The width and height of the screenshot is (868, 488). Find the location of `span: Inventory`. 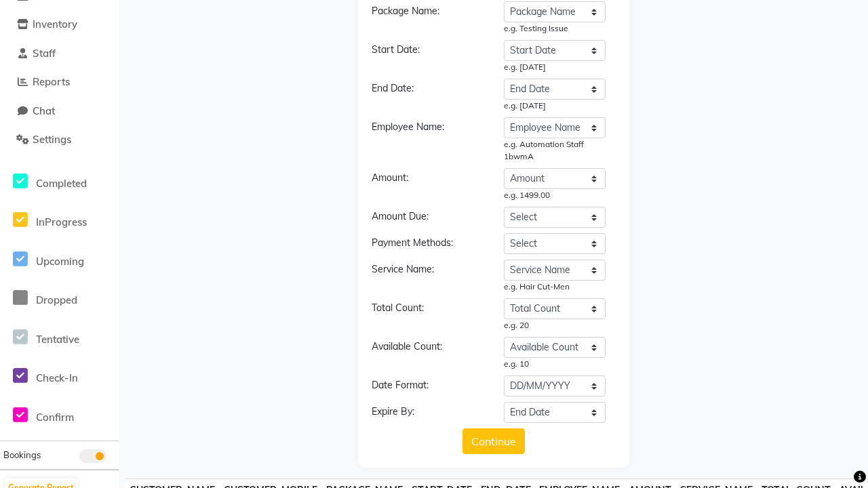

span: Inventory is located at coordinates (55, 24).